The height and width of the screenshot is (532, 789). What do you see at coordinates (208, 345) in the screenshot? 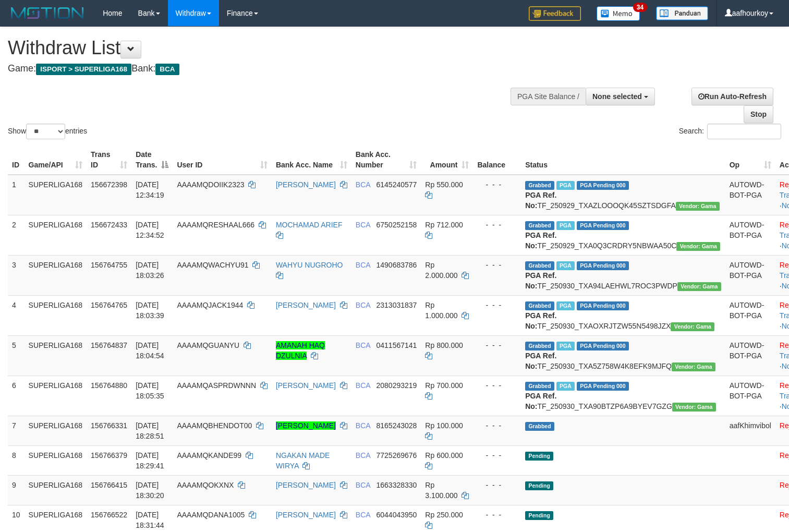
I see `span: AAAAMQGUANYU` at bounding box center [208, 345].